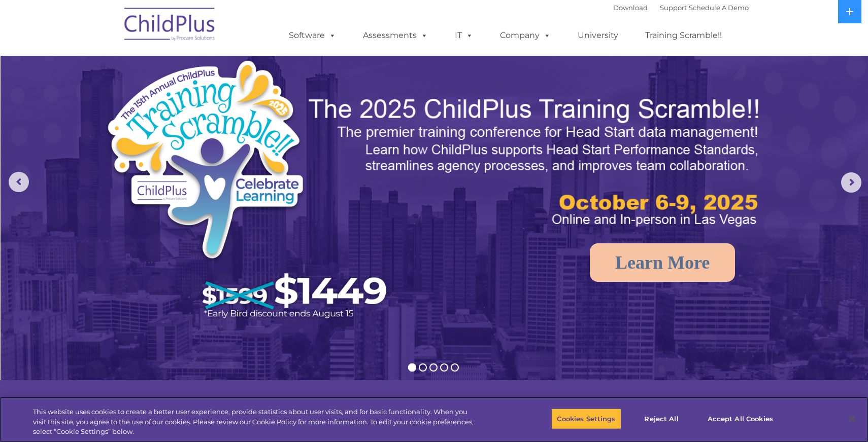 The height and width of the screenshot is (442, 868). I want to click on a: Software, so click(312, 35).